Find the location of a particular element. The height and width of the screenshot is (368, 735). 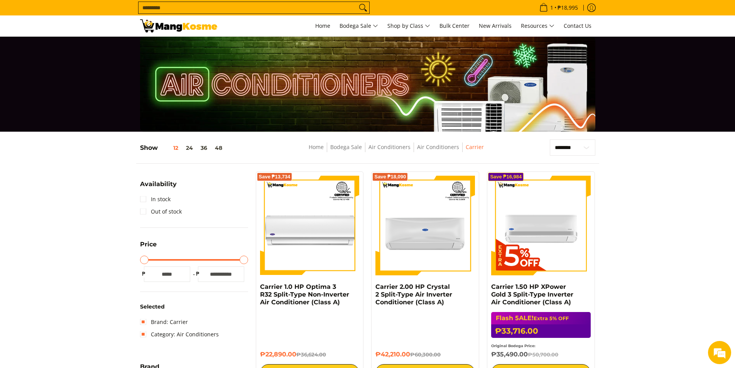

span: Save ₱18,090 is located at coordinates (390, 177).